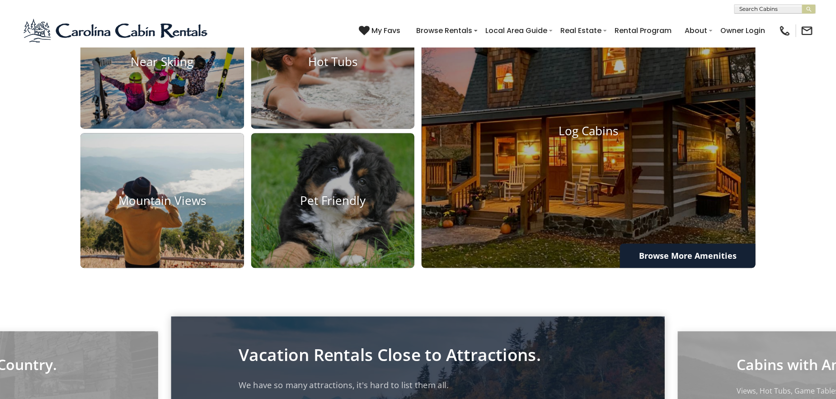 This screenshot has height=399, width=836. Describe the element at coordinates (589, 131) in the screenshot. I see `h4: Log Cabins` at that location.